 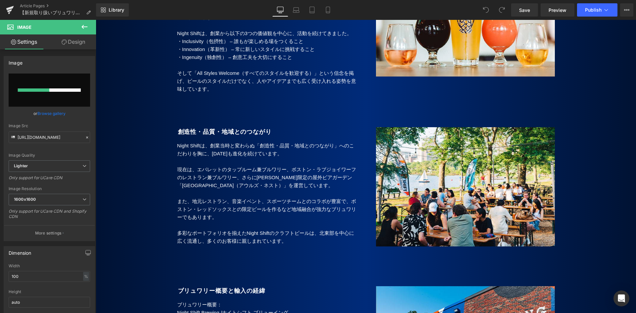 I want to click on span: ナイトシフト ブリューイング, so click(x=159, y=292).